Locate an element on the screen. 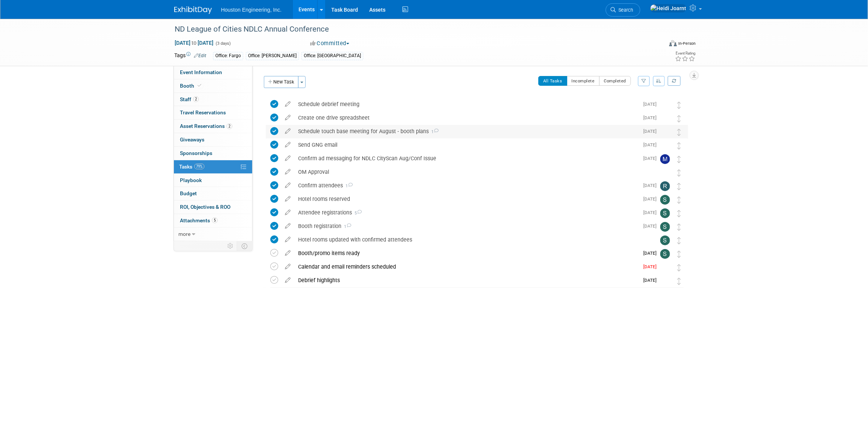 This screenshot has width=868, height=439. div: Office: Fargo is located at coordinates (228, 56).